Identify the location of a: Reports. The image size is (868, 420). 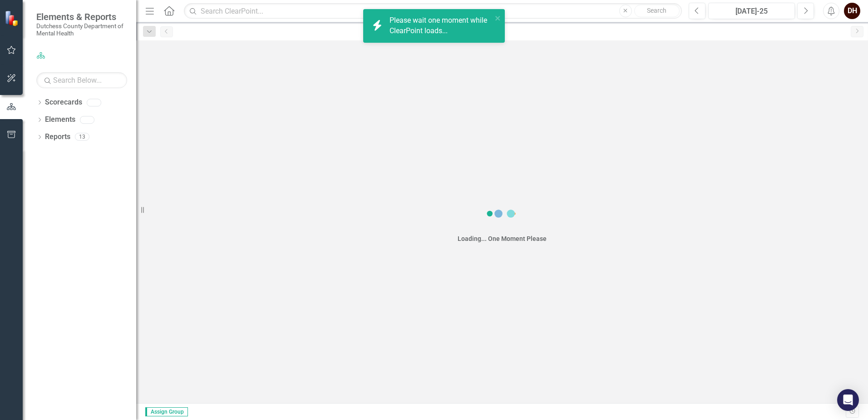
(58, 137).